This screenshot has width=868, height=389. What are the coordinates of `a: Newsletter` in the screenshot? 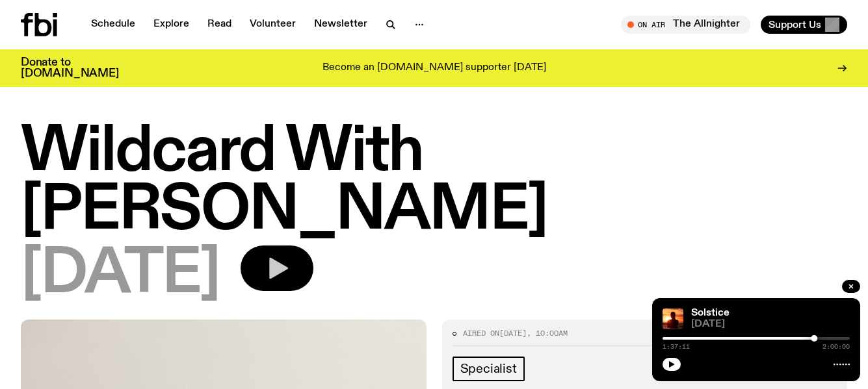 It's located at (341, 25).